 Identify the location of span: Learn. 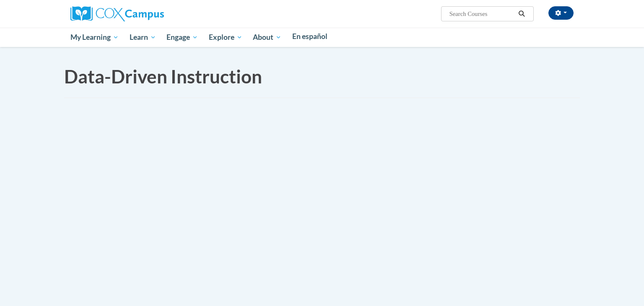
(142, 37).